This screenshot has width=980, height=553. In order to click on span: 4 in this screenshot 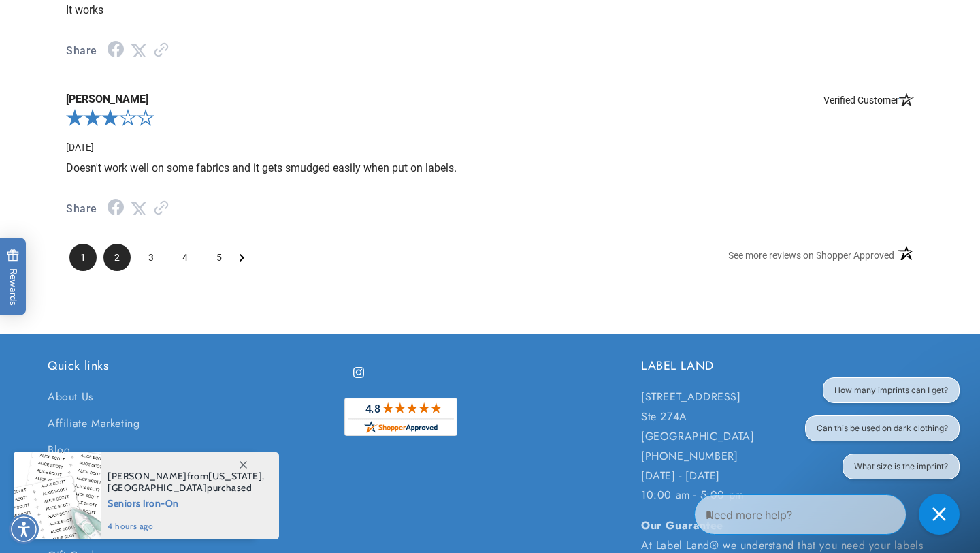, I will do `click(185, 258)`.